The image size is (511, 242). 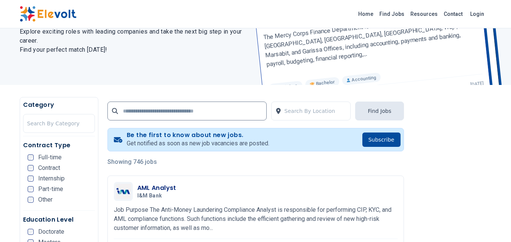 I want to click on input: Contract, so click(x=31, y=168).